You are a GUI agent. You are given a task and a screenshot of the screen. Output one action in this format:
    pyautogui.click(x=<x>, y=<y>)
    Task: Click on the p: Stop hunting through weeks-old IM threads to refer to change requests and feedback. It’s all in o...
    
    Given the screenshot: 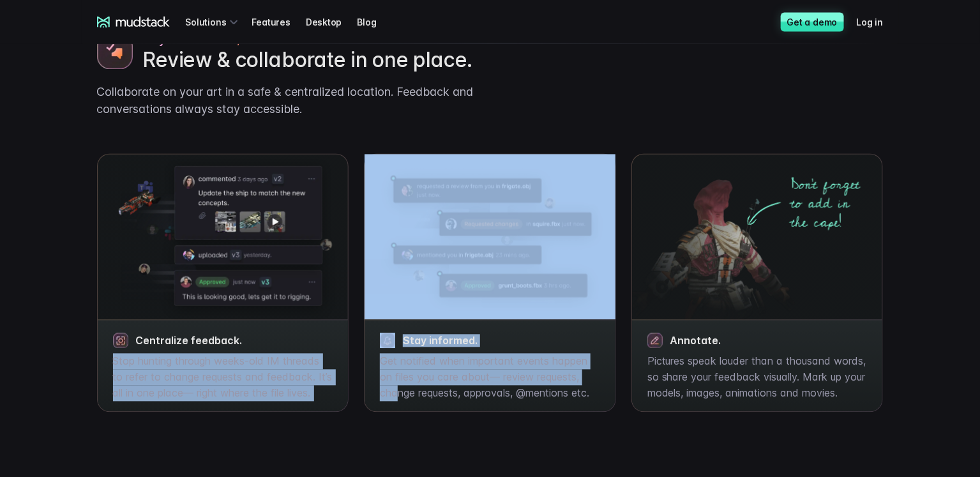 What is the action you would take?
    pyautogui.click(x=223, y=378)
    